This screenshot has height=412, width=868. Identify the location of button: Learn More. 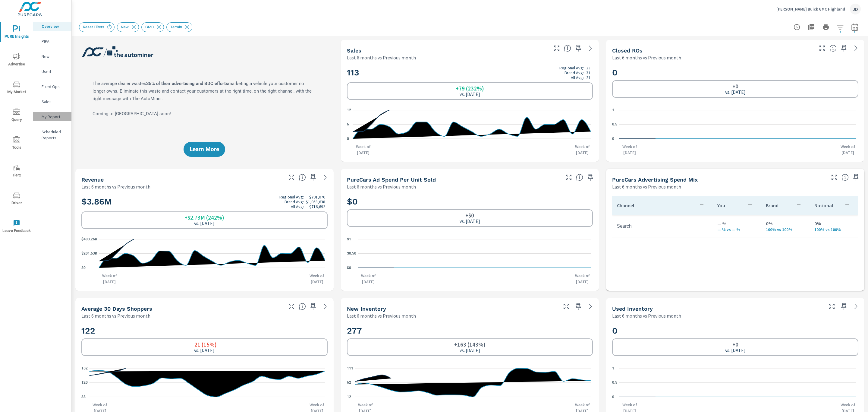
(204, 149).